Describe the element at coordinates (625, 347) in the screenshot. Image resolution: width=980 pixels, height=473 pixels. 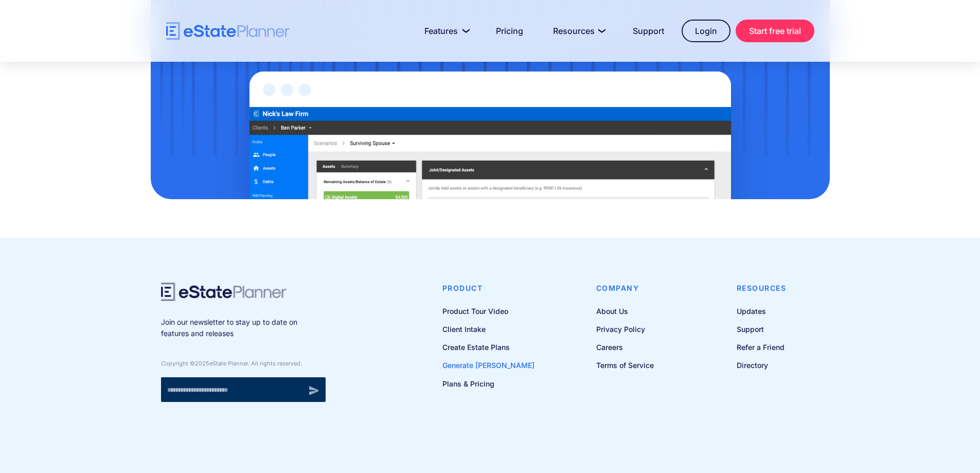
I see `a: Careers` at that location.